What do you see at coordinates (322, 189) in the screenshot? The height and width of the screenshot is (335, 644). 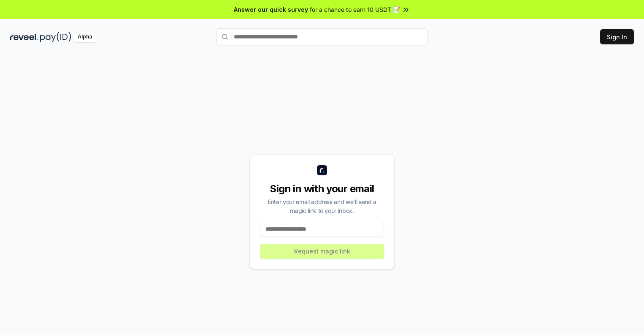 I see `div: Sign in with your email` at bounding box center [322, 189].